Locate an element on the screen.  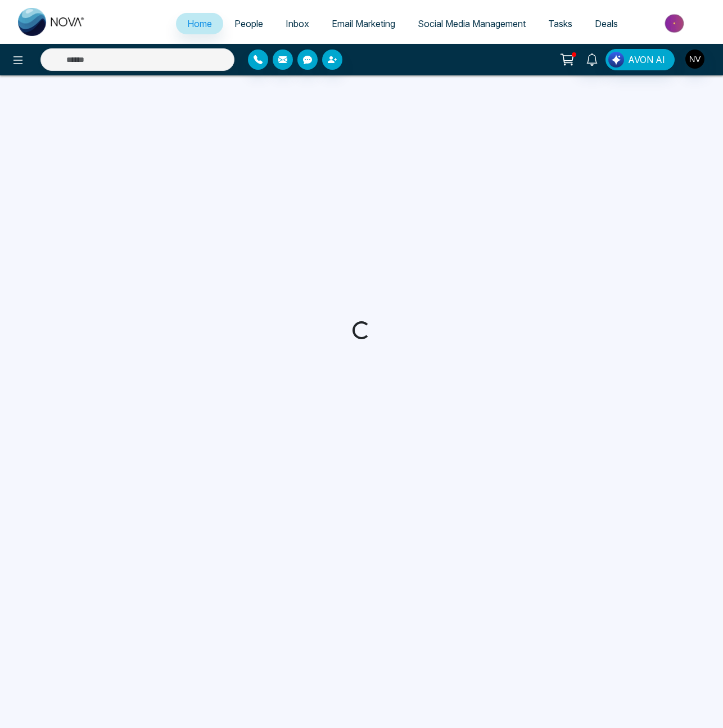
a: Tasks is located at coordinates (560, 24).